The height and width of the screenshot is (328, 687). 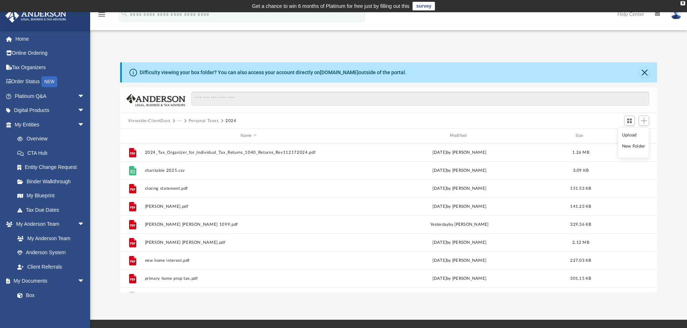 What do you see at coordinates (53, 182) in the screenshot?
I see `a: Binder Walkthrough` at bounding box center [53, 182].